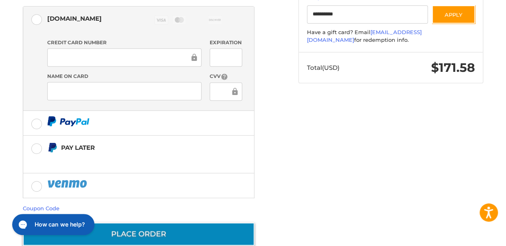 The image size is (506, 246). I want to click on input: Gift Certificate or Coupon Code, so click(367, 14).